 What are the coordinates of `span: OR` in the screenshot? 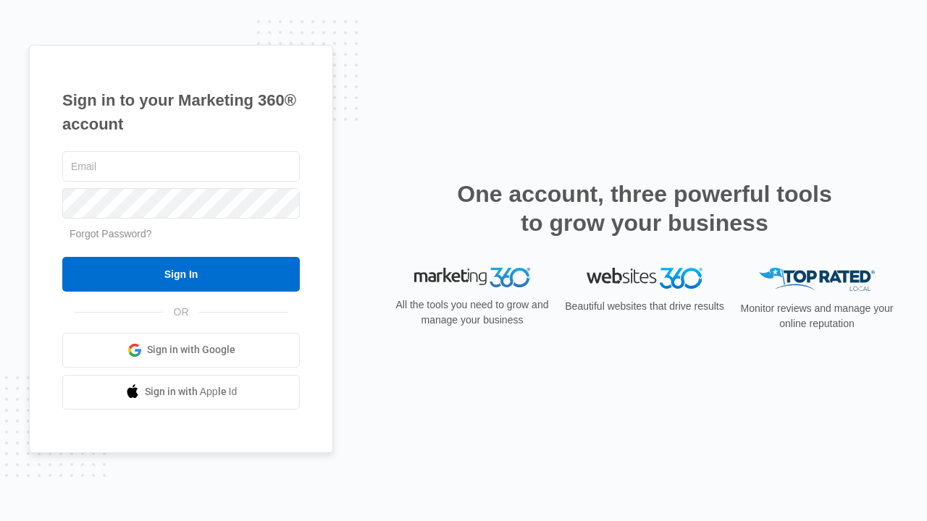 It's located at (181, 312).